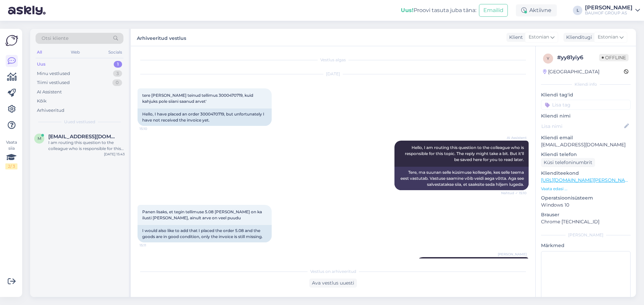  Describe the element at coordinates (12, 155) in the screenshot. I see `div: Vaata siia` at that location.